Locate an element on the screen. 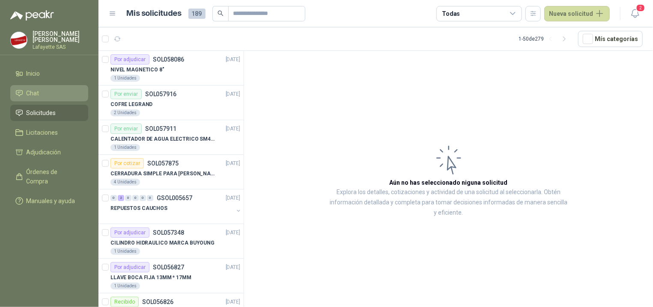 The width and height of the screenshot is (653, 307). p: NIVEL MAGNETICO 8" is located at coordinates (137, 70).